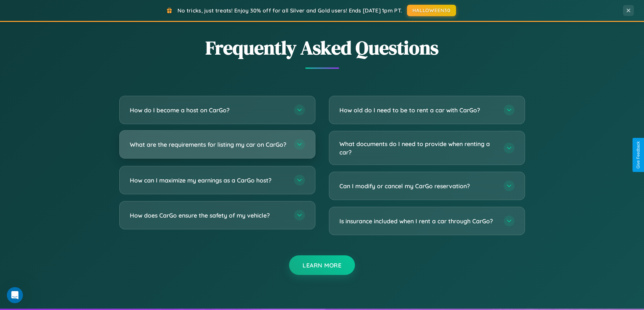 The image size is (644, 310). Describe the element at coordinates (418, 221) in the screenshot. I see `h3: Is insurance included when I rent a car through CarGo?` at that location.